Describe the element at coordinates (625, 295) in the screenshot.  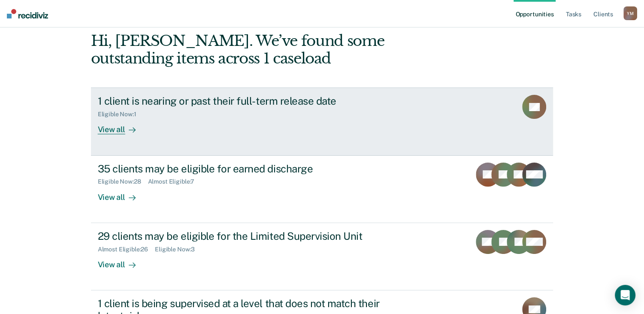
I see `div: Open Intercom Messenger` at that location.